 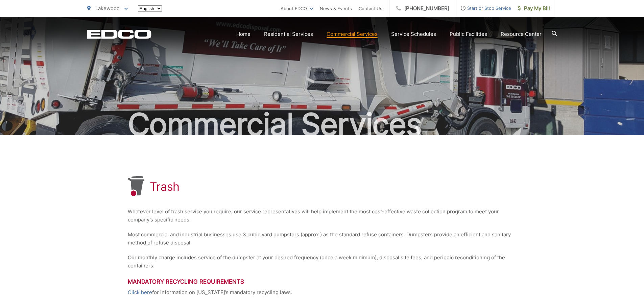 I want to click on a: Commercial Services, so click(x=352, y=34).